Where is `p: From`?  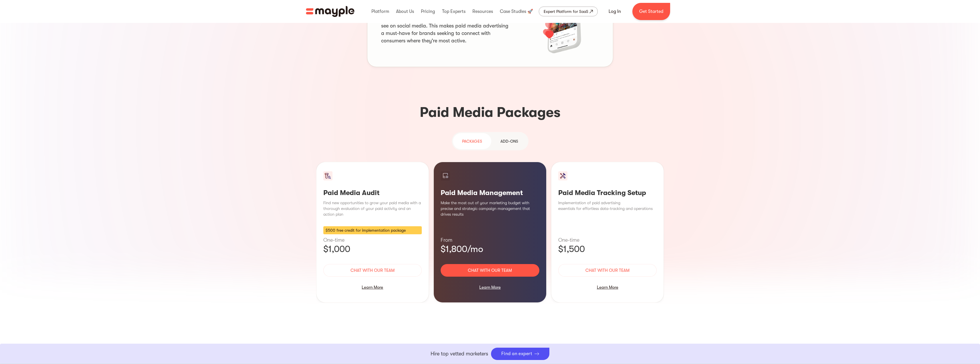 p: From is located at coordinates (490, 240).